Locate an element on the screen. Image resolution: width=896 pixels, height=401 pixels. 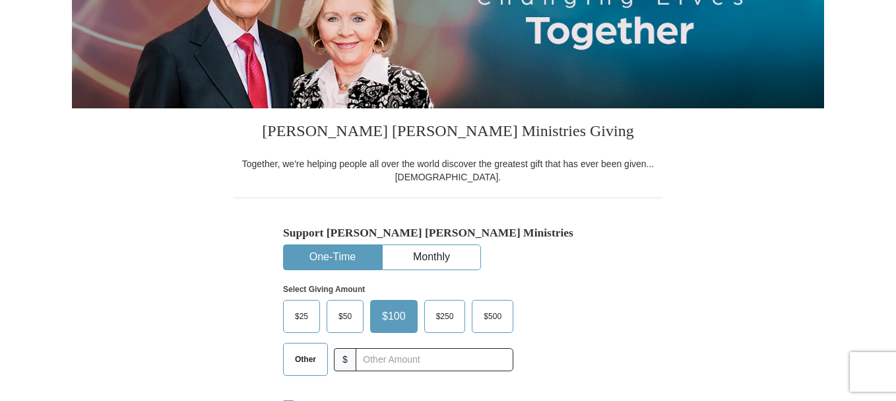
input: Other Amount is located at coordinates (434, 359).